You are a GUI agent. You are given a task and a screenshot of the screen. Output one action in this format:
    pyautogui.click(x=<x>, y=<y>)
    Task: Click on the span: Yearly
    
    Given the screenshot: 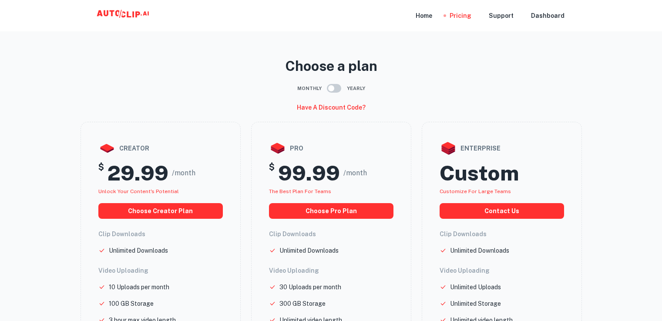 What is the action you would take?
    pyautogui.click(x=356, y=88)
    